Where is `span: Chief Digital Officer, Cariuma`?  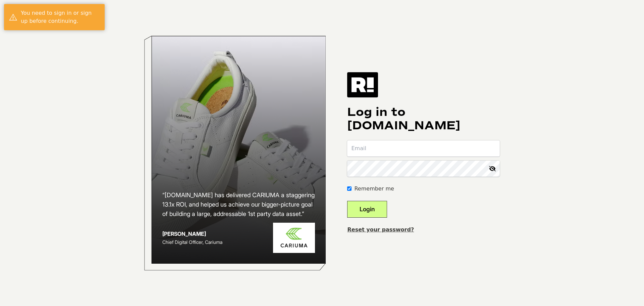 span: Chief Digital Officer, Cariuma is located at coordinates (192, 242).